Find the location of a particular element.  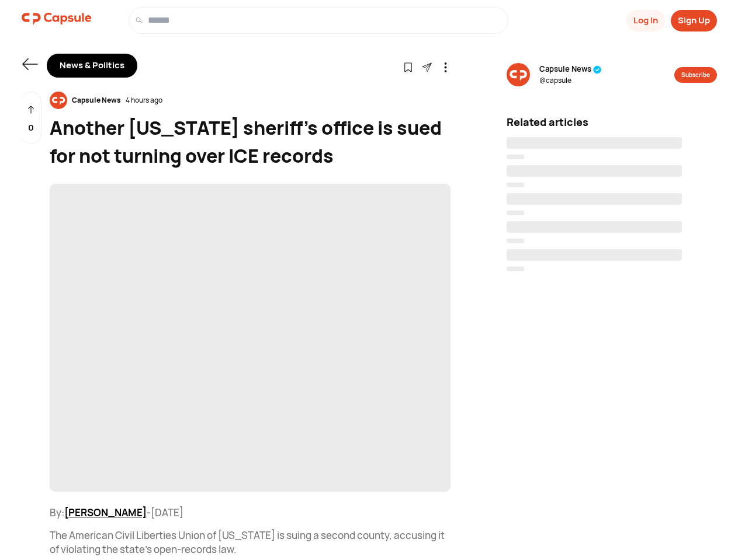

button: Subscribe is located at coordinates (695, 75).